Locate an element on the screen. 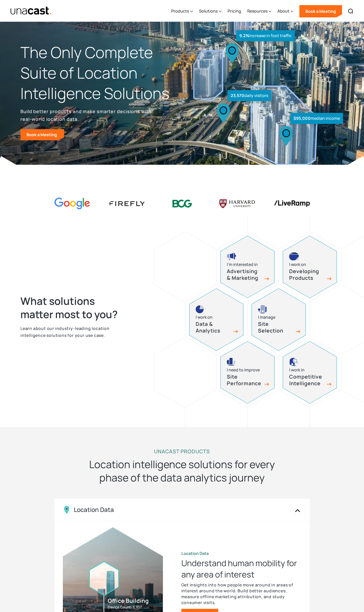 Image resolution: width=364 pixels, height=612 pixels. img: Harvard U logo is located at coordinates (237, 204).